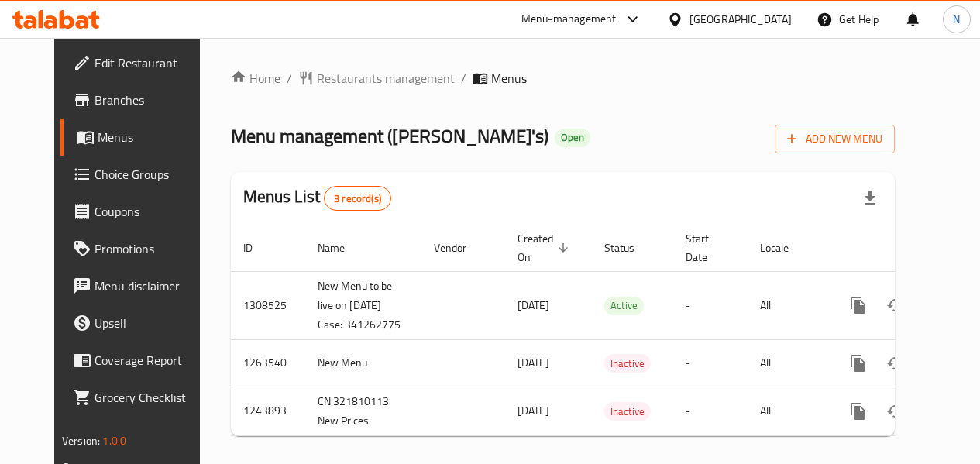 This screenshot has height=464, width=980. Describe the element at coordinates (460, 248) in the screenshot. I see `span: Vendor` at that location.